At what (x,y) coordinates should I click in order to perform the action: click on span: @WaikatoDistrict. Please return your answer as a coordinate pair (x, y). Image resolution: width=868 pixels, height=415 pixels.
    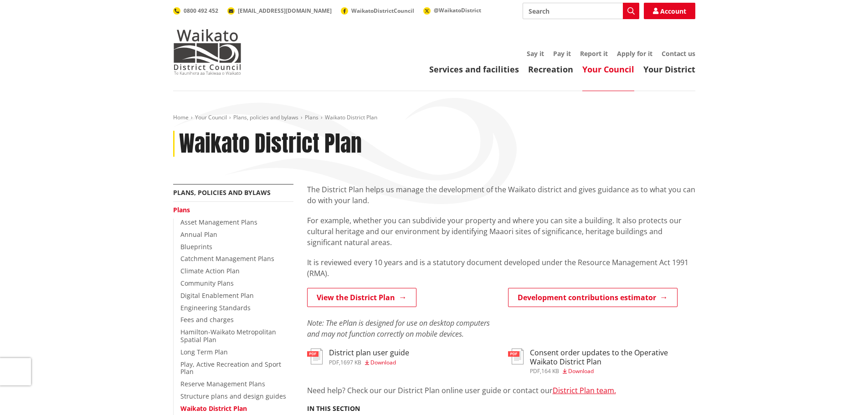
    Looking at the image, I should click on (457, 10).